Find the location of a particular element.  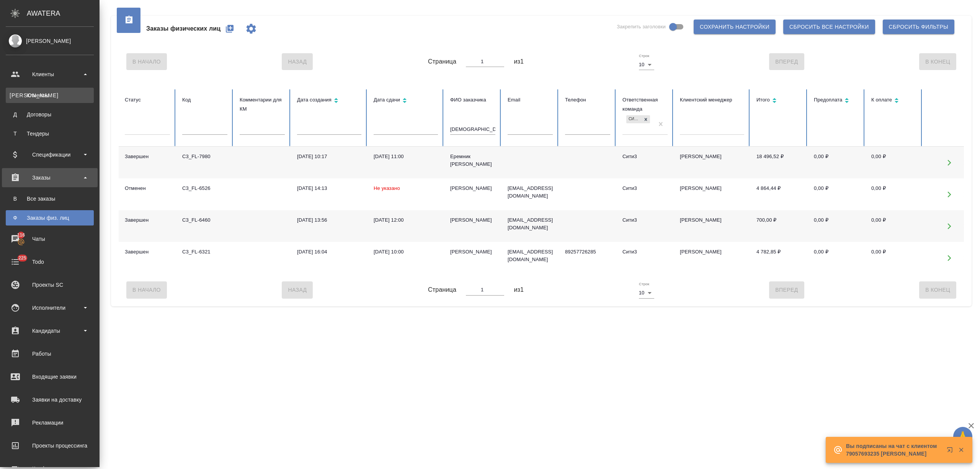

div: Email is located at coordinates (530, 100).